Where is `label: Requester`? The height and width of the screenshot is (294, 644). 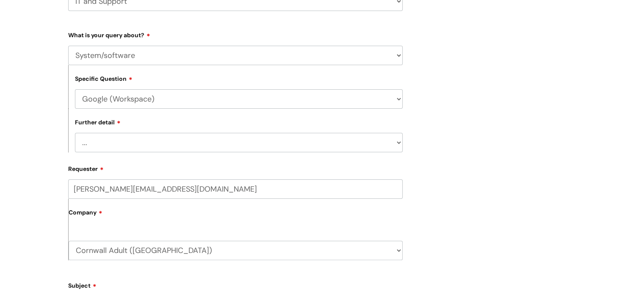 label: Requester is located at coordinates (236, 168).